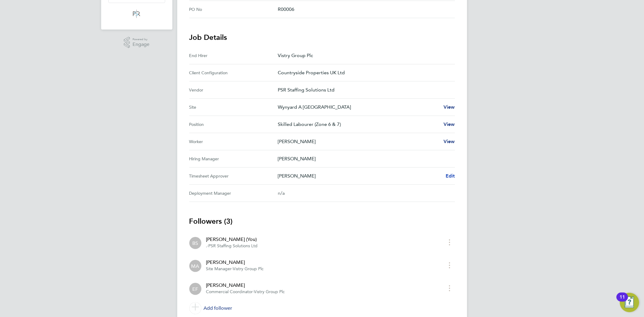 This screenshot has width=644, height=317. Describe the element at coordinates (234, 90) in the screenshot. I see `div: Vendor` at that location.